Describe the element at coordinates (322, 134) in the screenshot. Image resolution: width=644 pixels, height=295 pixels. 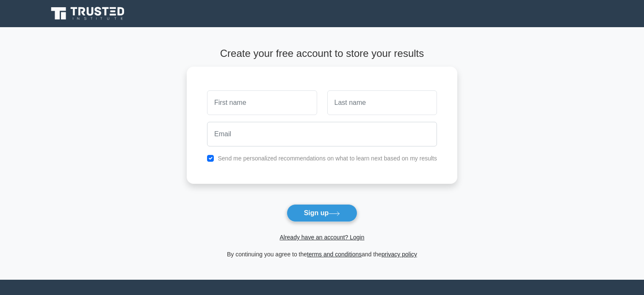
I see `input: Email` at that location.